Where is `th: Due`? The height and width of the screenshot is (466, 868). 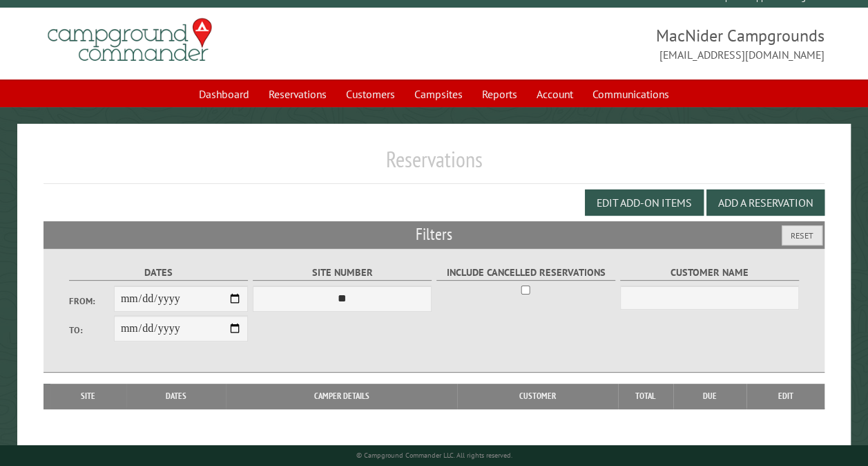 th: Due is located at coordinates (710, 396).